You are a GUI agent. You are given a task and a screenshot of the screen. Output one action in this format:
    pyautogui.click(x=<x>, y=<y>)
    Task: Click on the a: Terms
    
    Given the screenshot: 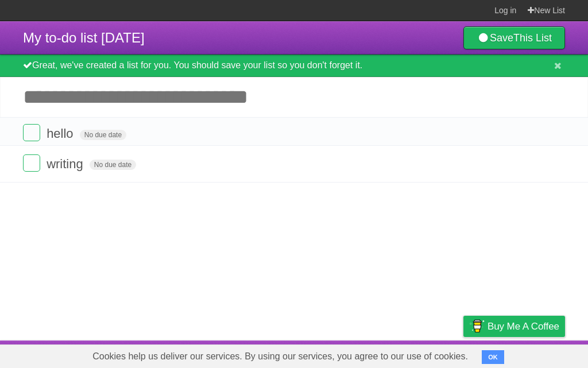 What is the action you would take?
    pyautogui.click(x=422, y=355)
    